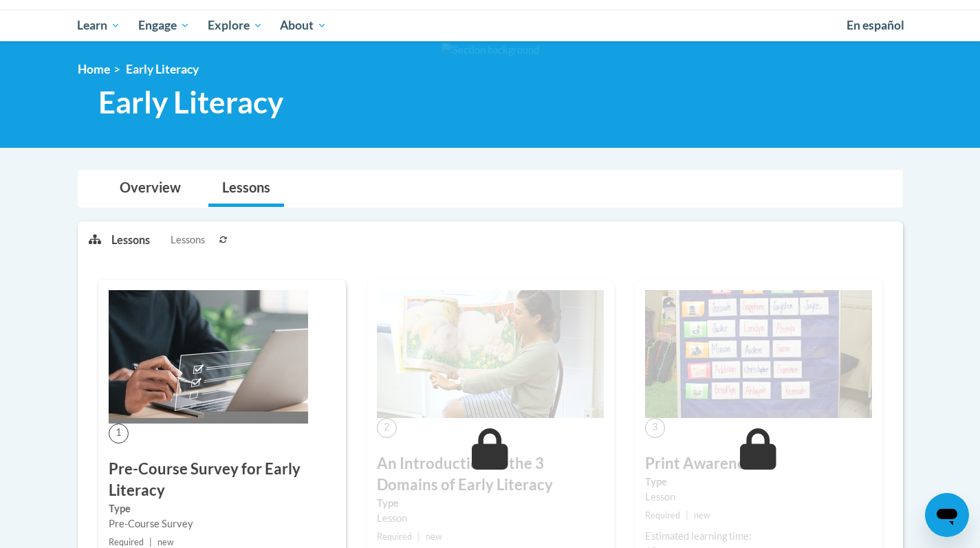 The height and width of the screenshot is (548, 980). What do you see at coordinates (758, 463) in the screenshot?
I see `h3: Print Awareness` at bounding box center [758, 463].